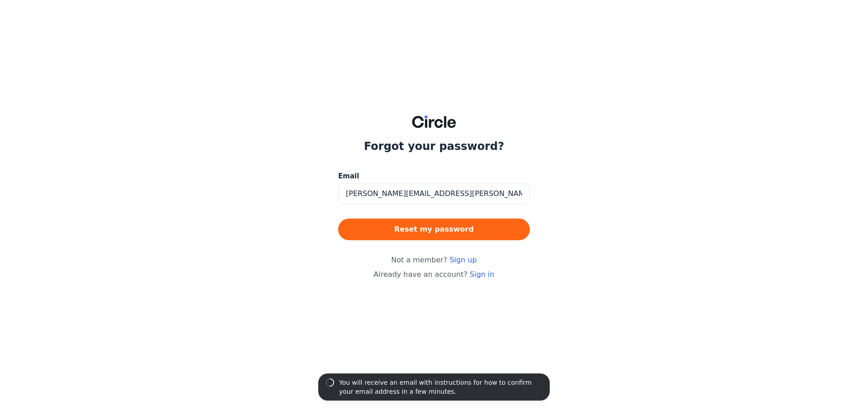  What do you see at coordinates (463, 259) in the screenshot?
I see `a: Sign up` at bounding box center [463, 259].